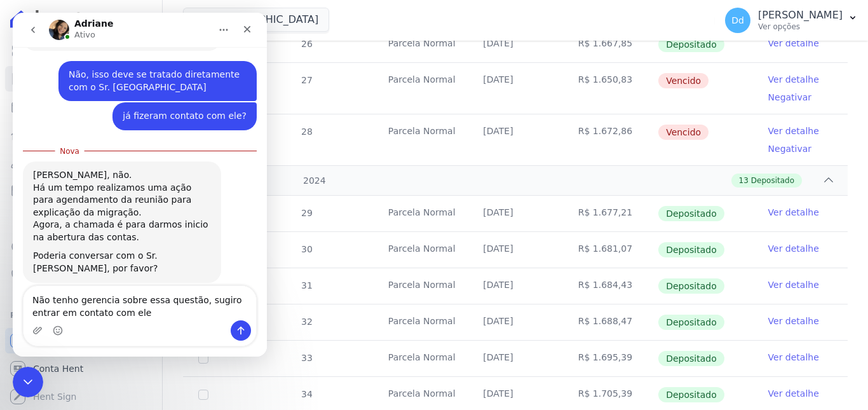 The image size is (868, 410). Describe the element at coordinates (306, 44) in the screenshot. I see `span: 26` at that location.